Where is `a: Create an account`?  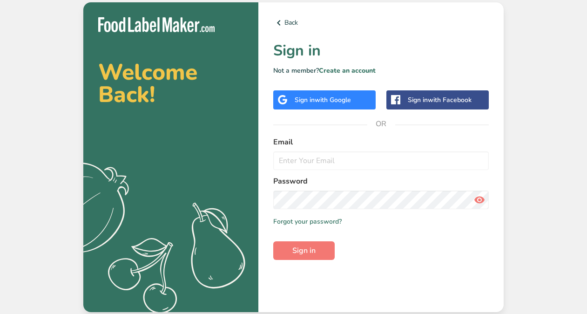 a: Create an account is located at coordinates (347, 70).